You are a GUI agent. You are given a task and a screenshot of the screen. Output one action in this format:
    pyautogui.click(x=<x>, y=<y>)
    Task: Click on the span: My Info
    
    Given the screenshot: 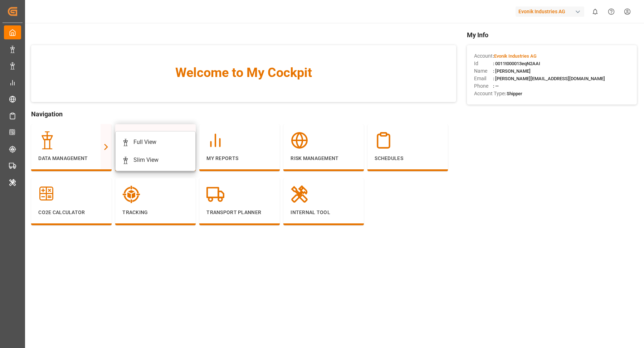 What is the action you would take?
    pyautogui.click(x=552, y=35)
    